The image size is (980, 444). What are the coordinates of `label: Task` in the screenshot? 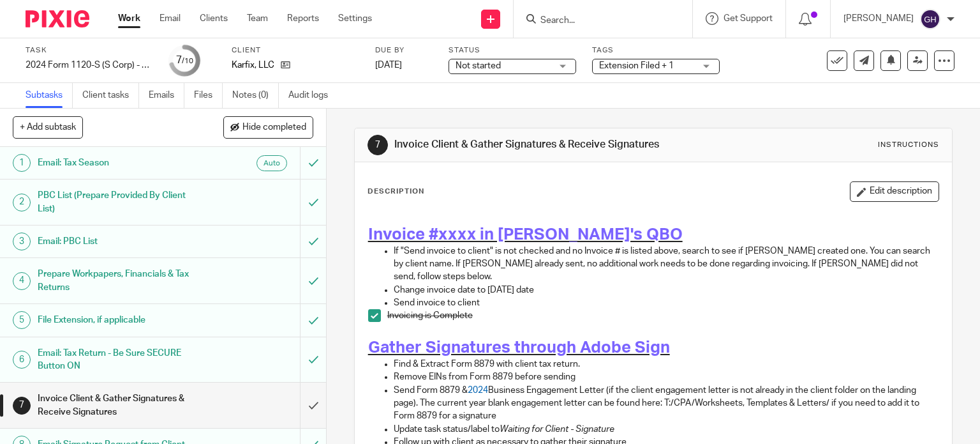 It's located at (90, 50).